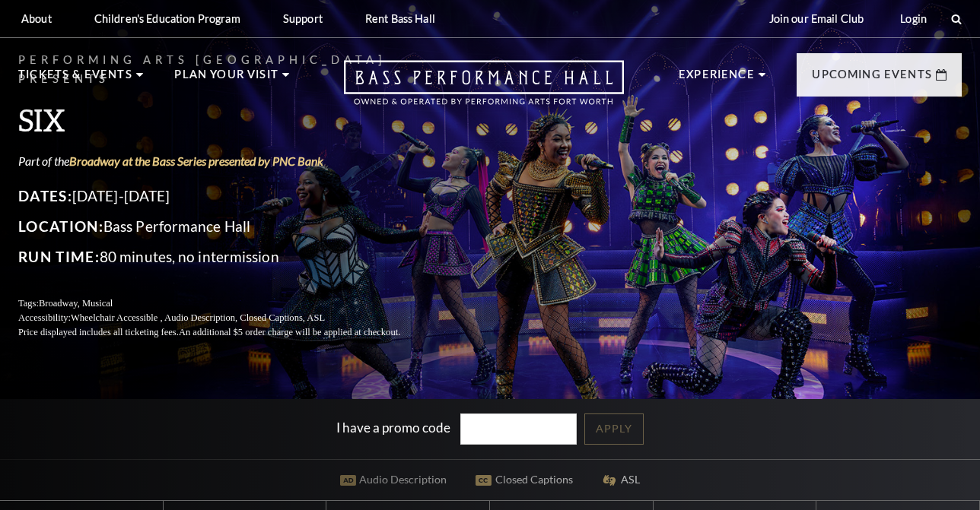 The image size is (980, 510). What do you see at coordinates (303, 19) in the screenshot?
I see `p: Support` at bounding box center [303, 19].